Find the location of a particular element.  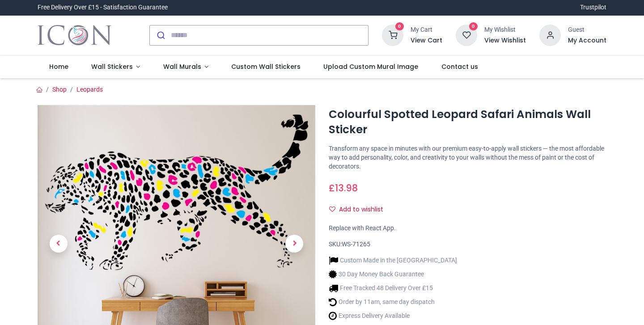

span: Next is located at coordinates (294, 244).